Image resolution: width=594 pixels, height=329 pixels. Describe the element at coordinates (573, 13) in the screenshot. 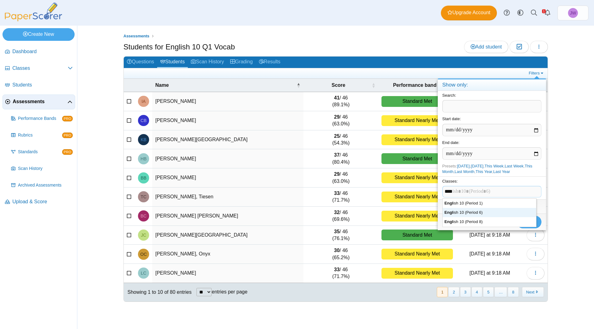

I see `a: Joshua Williams` at that location.